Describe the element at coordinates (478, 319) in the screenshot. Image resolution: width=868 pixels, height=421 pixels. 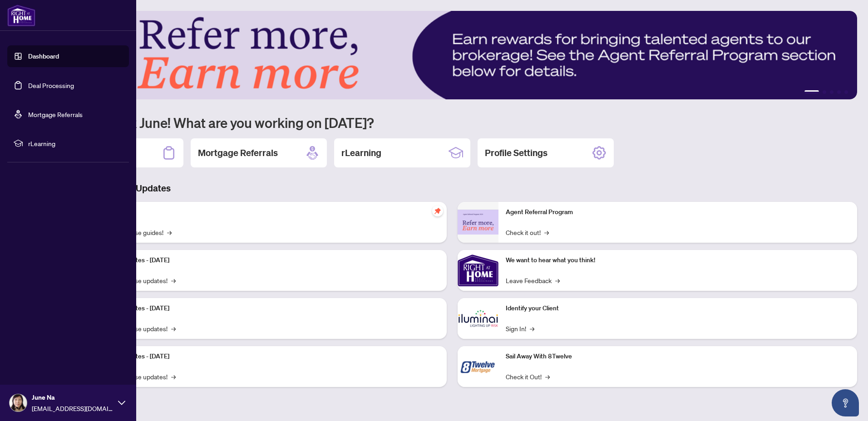
I see `img: Identify your Client` at that location.